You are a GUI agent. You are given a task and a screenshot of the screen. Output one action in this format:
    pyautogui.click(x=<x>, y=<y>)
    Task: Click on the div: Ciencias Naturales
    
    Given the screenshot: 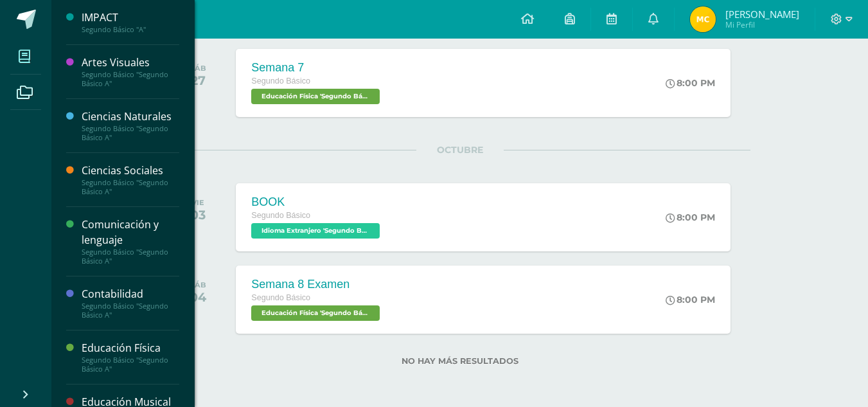 What is the action you would take?
    pyautogui.click(x=130, y=116)
    